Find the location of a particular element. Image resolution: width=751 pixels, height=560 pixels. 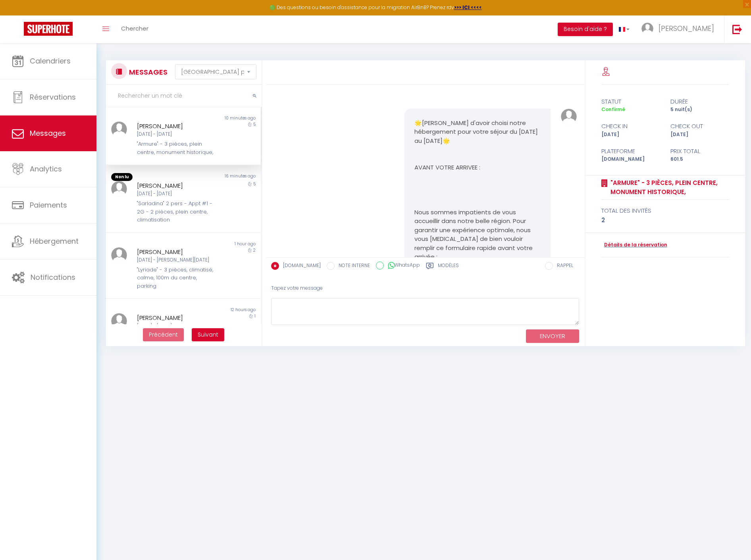

span: Chercher is located at coordinates (135, 28).